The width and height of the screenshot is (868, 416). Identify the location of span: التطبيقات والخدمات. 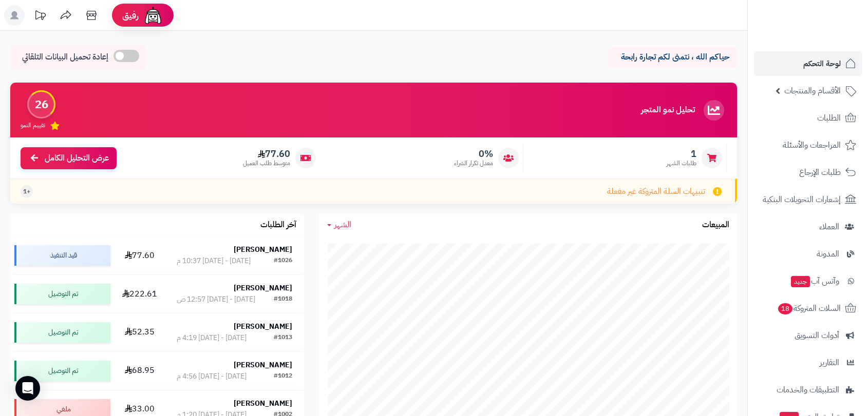
(808, 390).